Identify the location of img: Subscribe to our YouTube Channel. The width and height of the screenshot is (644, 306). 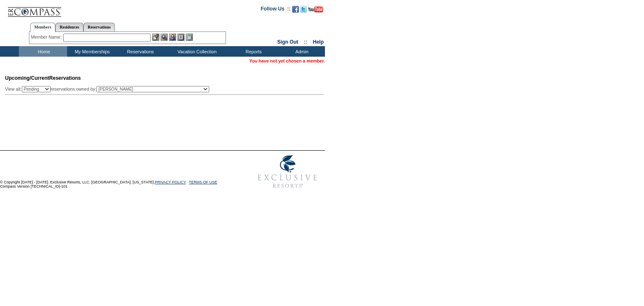
(315, 10).